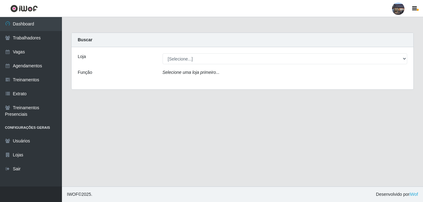  I want to click on label: Loja, so click(82, 56).